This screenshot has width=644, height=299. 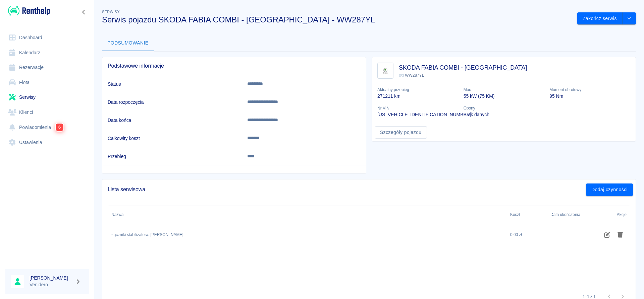 What do you see at coordinates (590, 96) in the screenshot?
I see `p: 95 Nm` at bounding box center [590, 96].